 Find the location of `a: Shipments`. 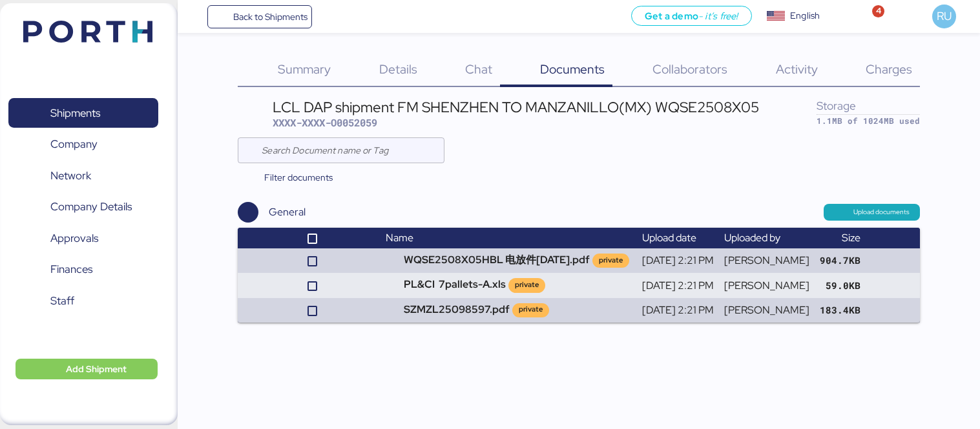

a: Shipments is located at coordinates (84, 113).